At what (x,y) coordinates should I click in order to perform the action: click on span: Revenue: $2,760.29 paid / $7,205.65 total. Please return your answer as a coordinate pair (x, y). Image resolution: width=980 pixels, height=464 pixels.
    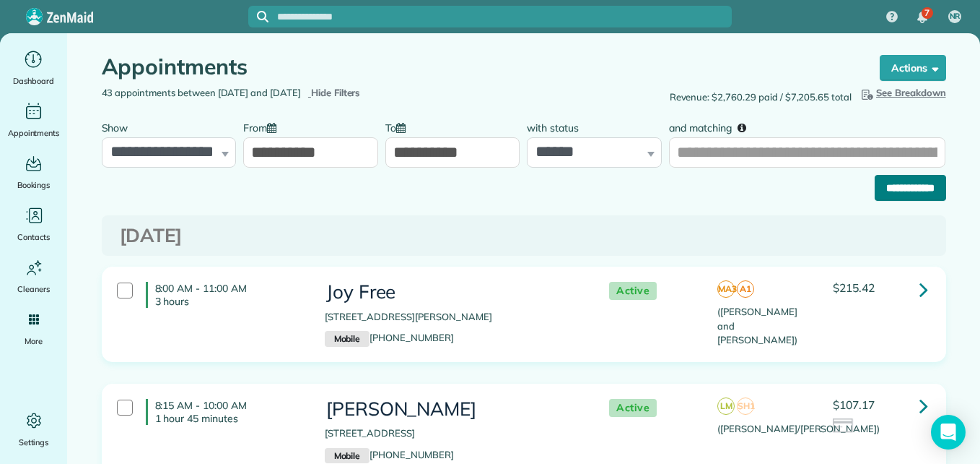
    Looking at the image, I should click on (761, 97).